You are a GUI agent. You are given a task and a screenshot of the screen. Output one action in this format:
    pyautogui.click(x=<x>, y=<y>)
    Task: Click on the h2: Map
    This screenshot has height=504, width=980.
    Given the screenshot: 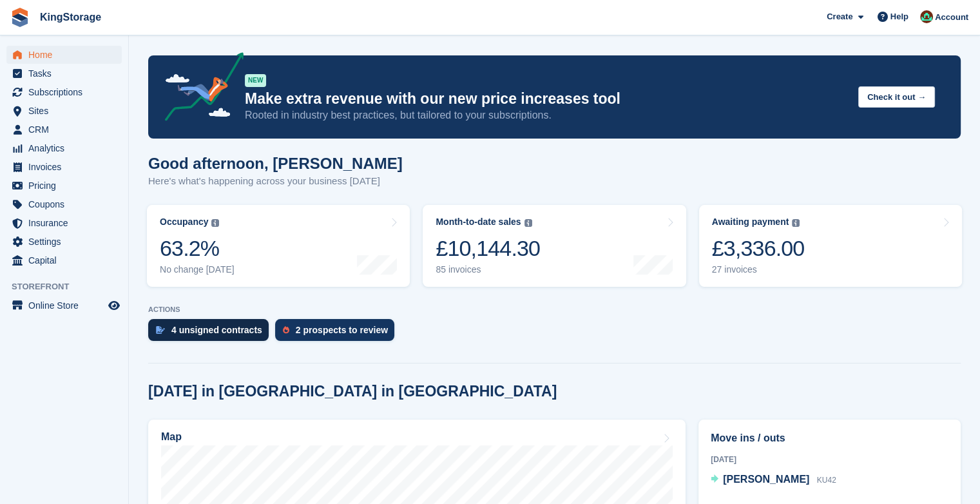 What is the action you would take?
    pyautogui.click(x=172, y=437)
    